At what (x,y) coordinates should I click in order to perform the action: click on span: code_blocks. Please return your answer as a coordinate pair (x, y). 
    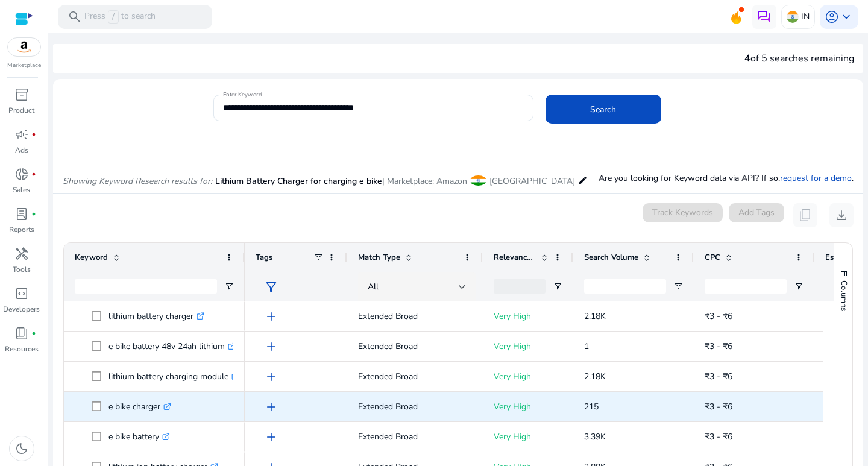
    Looking at the image, I should click on (21, 294).